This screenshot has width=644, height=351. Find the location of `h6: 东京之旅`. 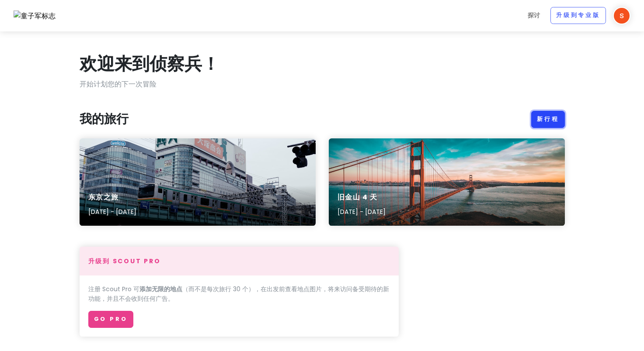

h6: 东京之旅 is located at coordinates (113, 197).